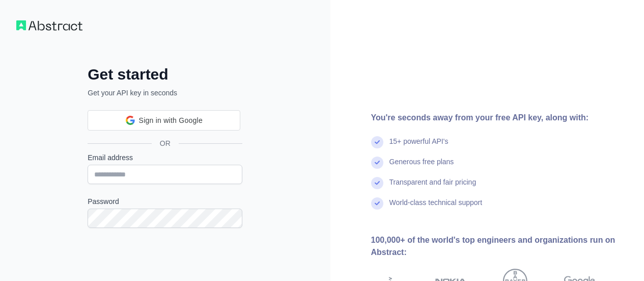 This screenshot has width=644, height=281. What do you see at coordinates (165, 93) in the screenshot?
I see `p: Get your API key in seconds` at bounding box center [165, 93].